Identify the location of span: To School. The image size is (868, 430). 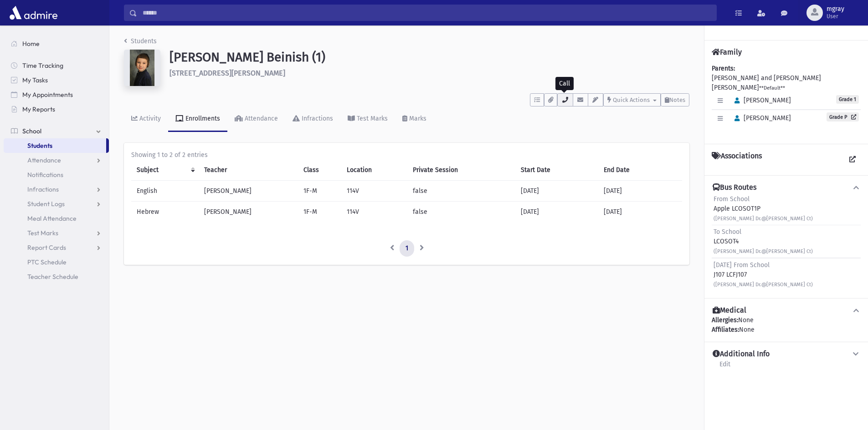
(727, 232).